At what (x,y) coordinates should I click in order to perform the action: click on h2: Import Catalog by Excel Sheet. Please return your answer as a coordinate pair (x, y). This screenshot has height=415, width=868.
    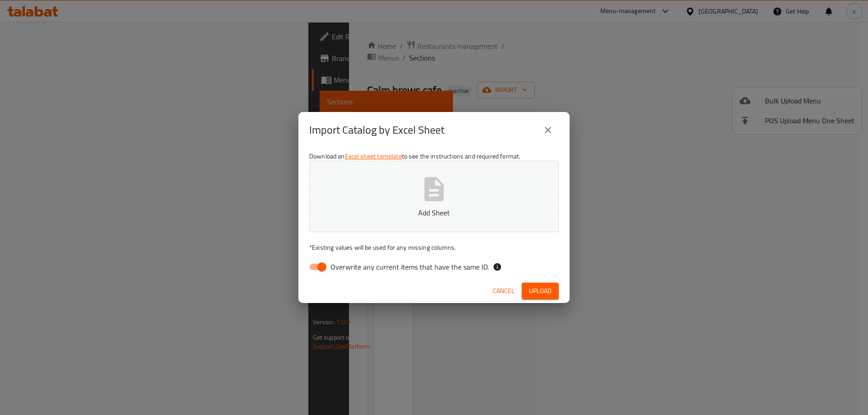
    Looking at the image, I should click on (377, 130).